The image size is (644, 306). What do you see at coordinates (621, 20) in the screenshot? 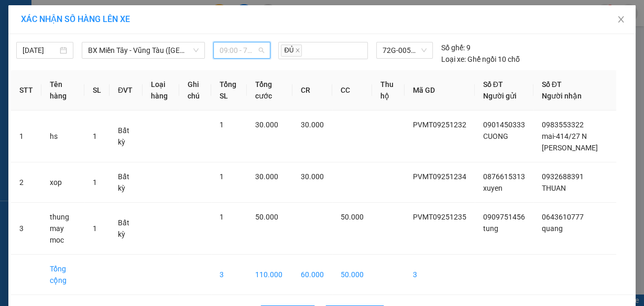
I see `button: Close` at bounding box center [621, 20].